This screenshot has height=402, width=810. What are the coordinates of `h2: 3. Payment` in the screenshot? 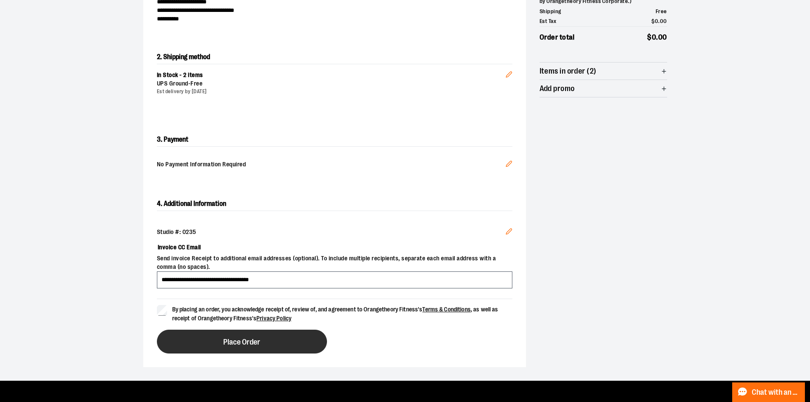 It's located at (335, 139).